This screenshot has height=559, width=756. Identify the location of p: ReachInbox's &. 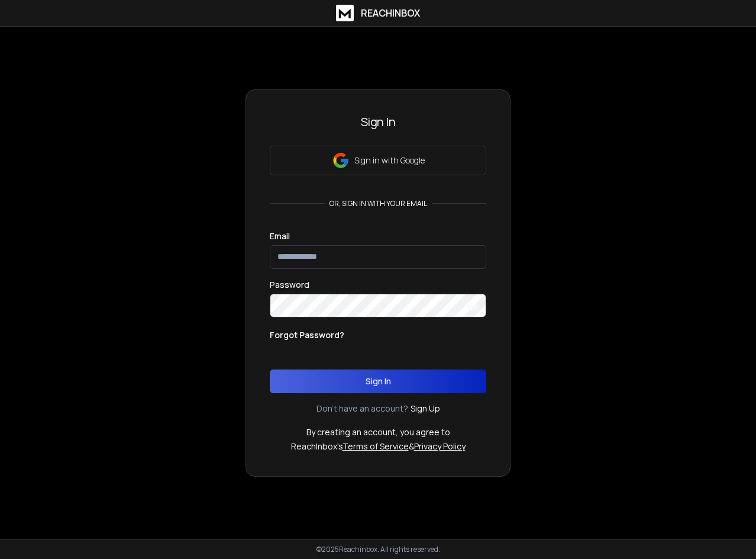
(378, 446).